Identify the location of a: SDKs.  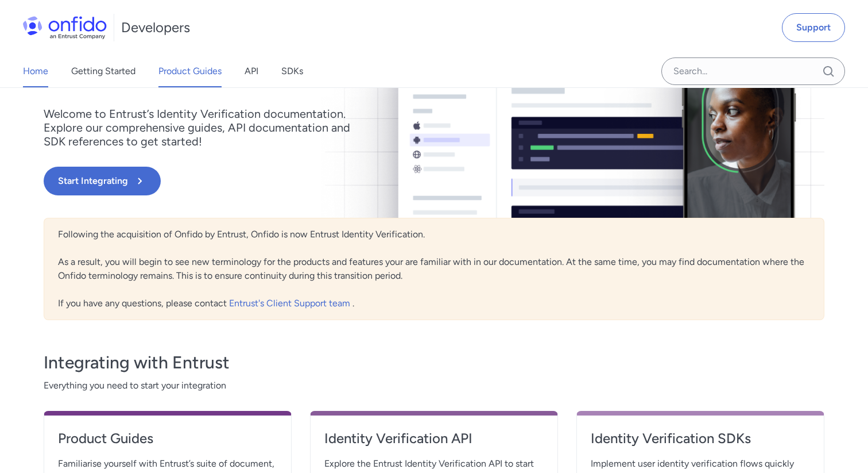
(292, 71).